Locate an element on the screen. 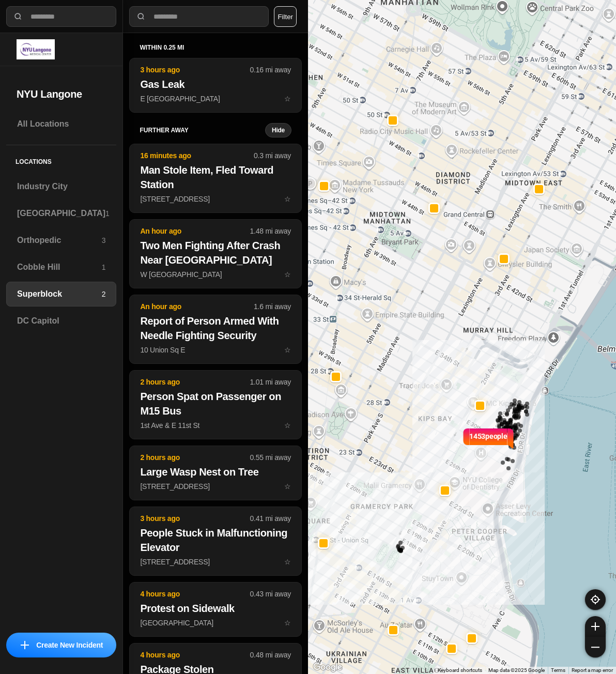 The width and height of the screenshot is (616, 674). p: 0.16 mi away is located at coordinates (270, 70).